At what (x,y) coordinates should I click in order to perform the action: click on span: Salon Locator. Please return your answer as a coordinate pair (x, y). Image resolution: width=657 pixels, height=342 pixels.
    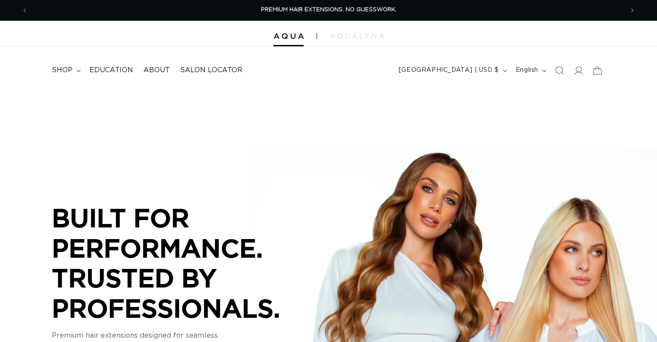
    Looking at the image, I should click on (211, 70).